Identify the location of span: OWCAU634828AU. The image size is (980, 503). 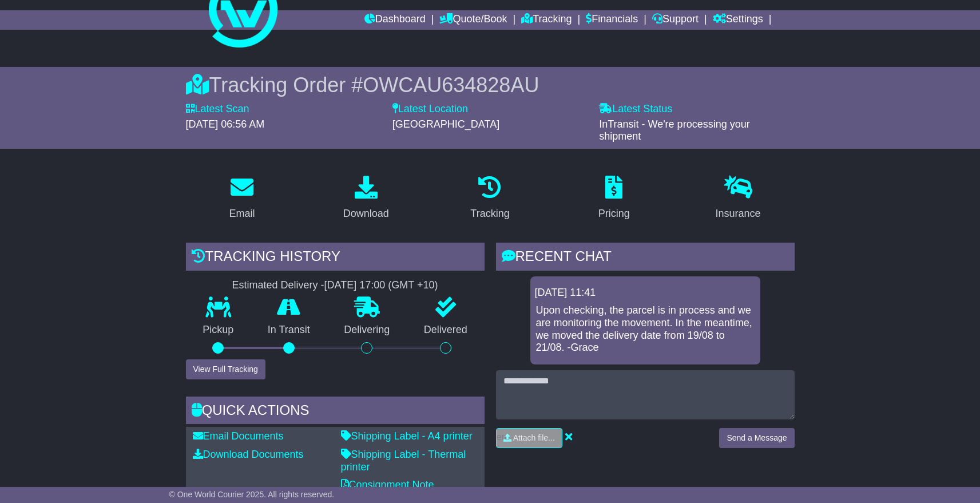
(451, 84).